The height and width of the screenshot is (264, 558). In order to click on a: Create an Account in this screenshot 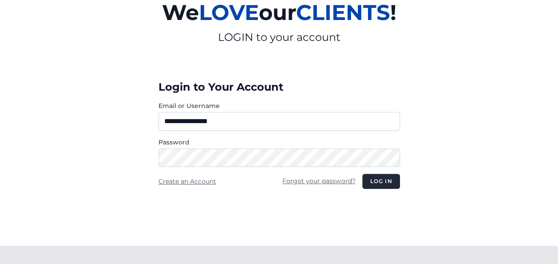, I will do `click(187, 181)`.